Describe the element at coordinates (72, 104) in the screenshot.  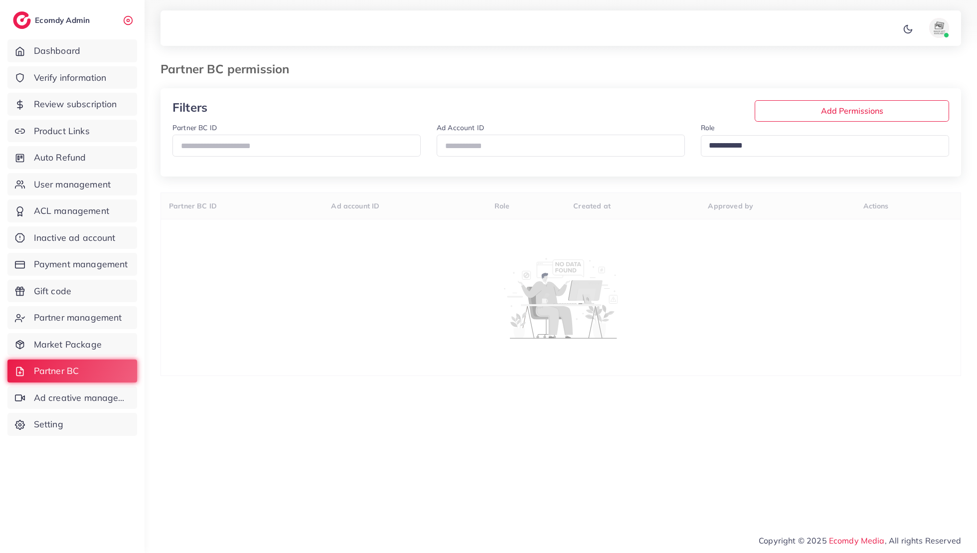
I see `a: Review subscription` at that location.